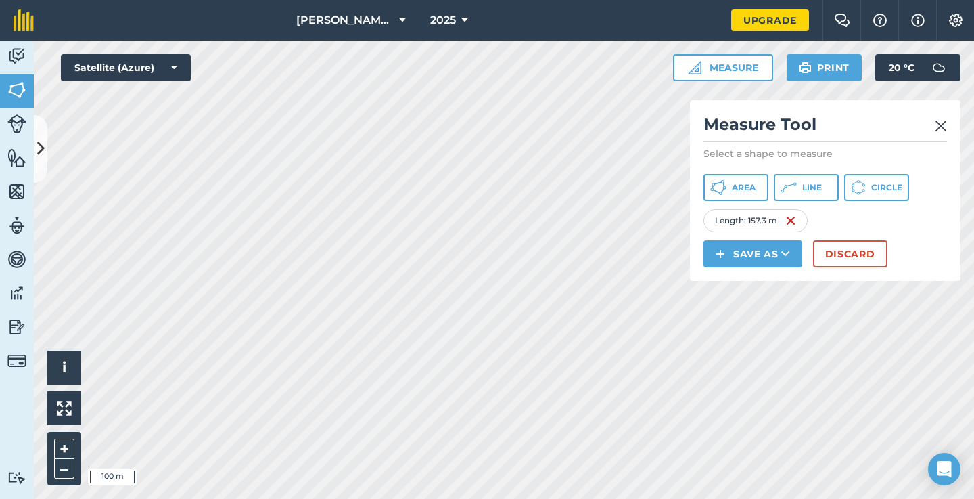 The width and height of the screenshot is (974, 499). Describe the element at coordinates (126, 68) in the screenshot. I see `button: Satellite (Azure)` at that location.